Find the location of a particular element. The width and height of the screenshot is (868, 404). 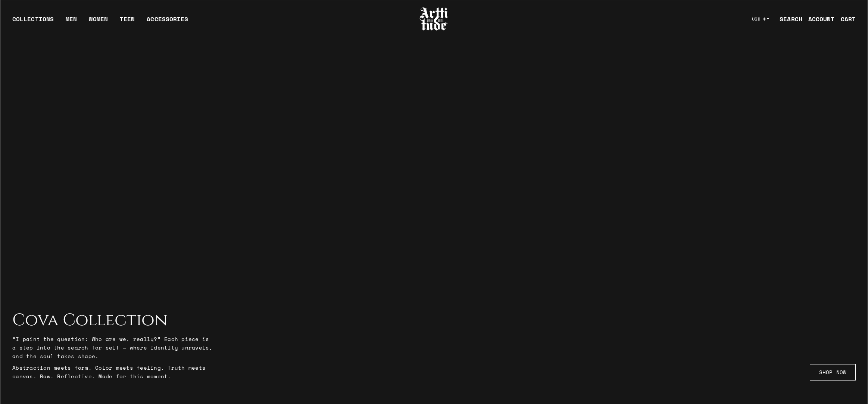

a: SEARCH is located at coordinates (788, 19).